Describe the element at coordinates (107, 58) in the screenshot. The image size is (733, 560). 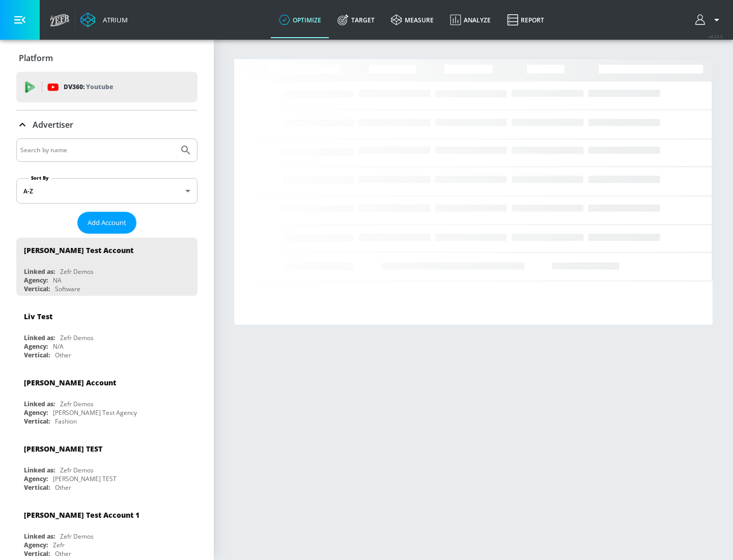
I see `div: Platform` at that location.